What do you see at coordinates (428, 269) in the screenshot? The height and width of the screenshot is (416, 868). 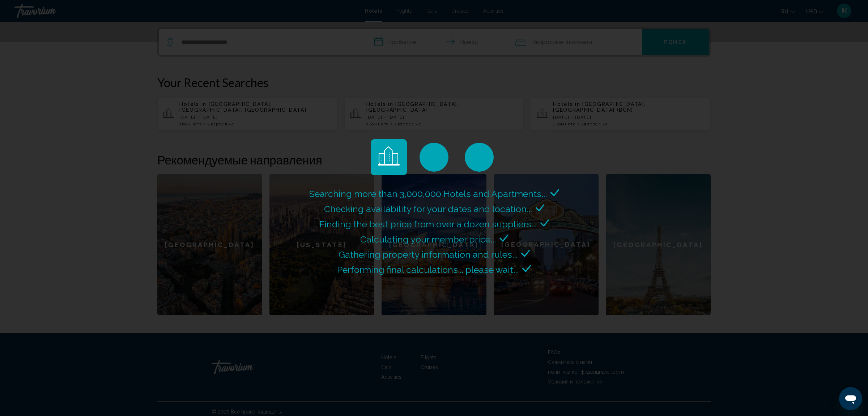 I see `span: Performing final calculations... please wait...` at bounding box center [428, 269].